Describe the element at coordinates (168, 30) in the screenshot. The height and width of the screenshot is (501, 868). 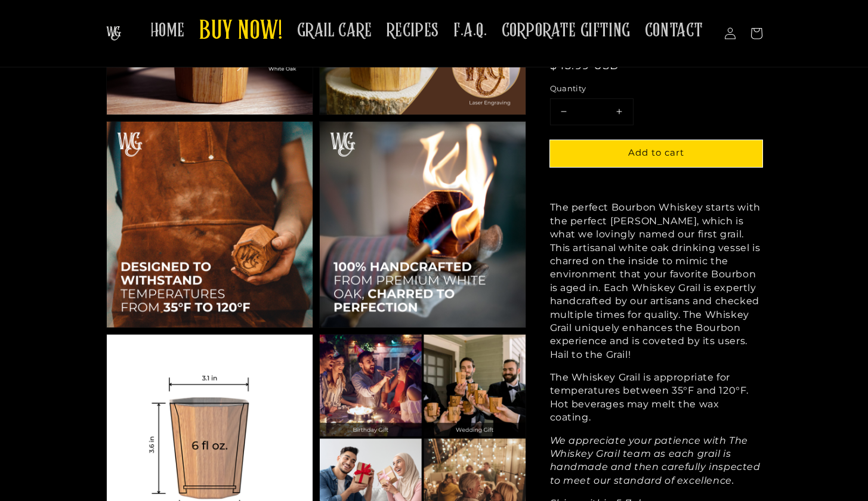
I see `a: HOME` at that location.